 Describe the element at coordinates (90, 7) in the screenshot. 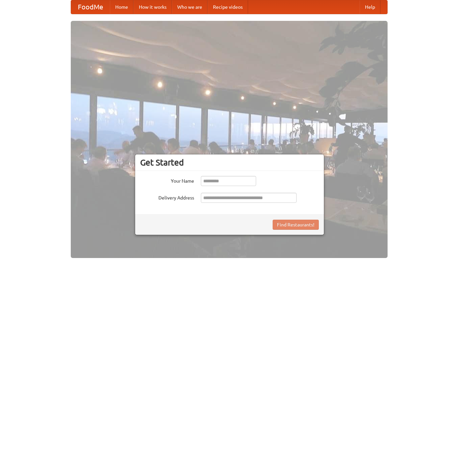

I see `a: FoodMe` at that location.